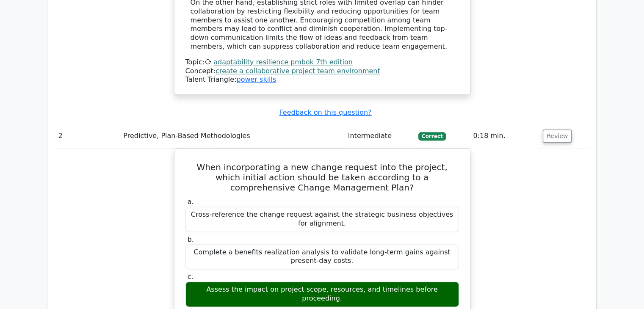  Describe the element at coordinates (322, 178) in the screenshot. I see `h5: When incorporating a new change request into the project, which initial action should be taken ac...` at that location.